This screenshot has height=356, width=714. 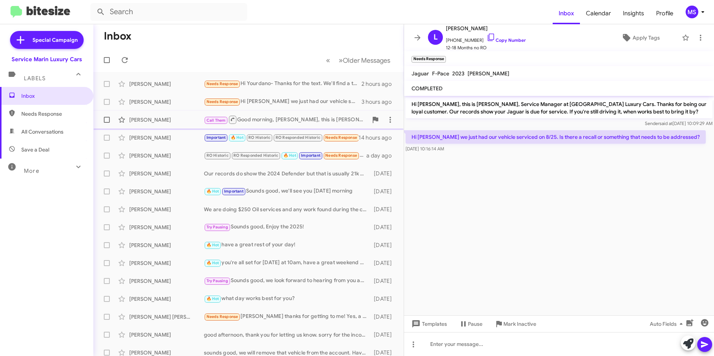 I want to click on span: Older Messages, so click(x=366, y=61).